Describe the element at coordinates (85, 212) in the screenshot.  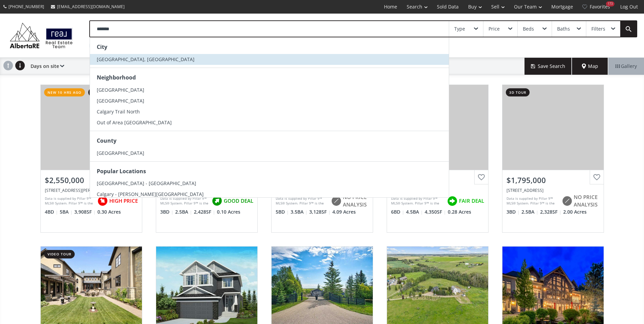
I see `span: 3,908 SF` at that location.